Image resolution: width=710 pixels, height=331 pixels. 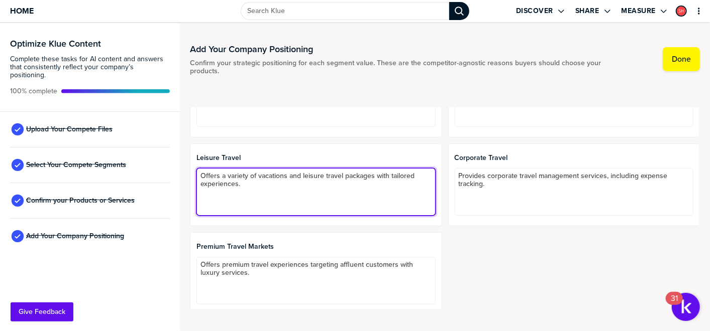 I want to click on div: Search Klue, so click(x=459, y=11).